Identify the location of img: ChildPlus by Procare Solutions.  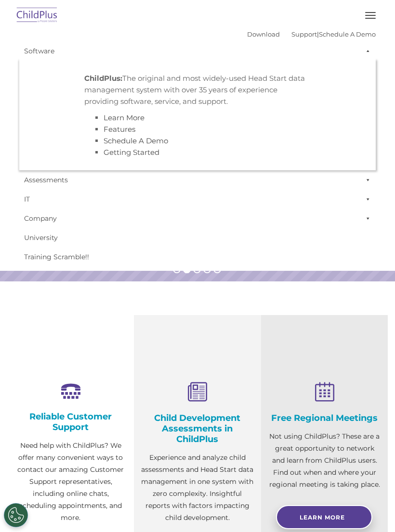
(37, 15).